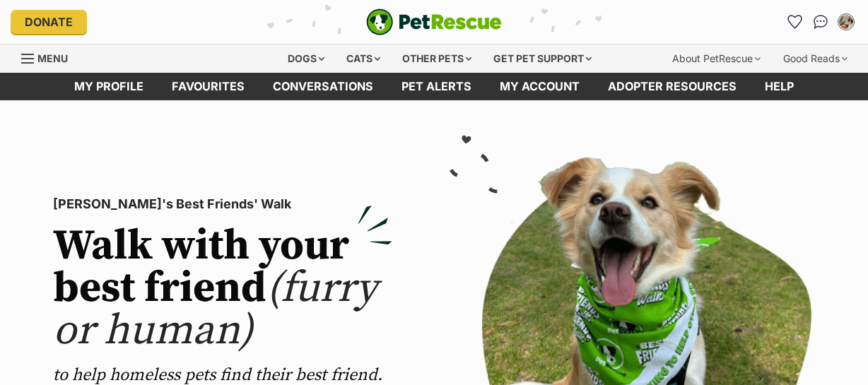  What do you see at coordinates (49, 22) in the screenshot?
I see `a: Donate` at bounding box center [49, 22].